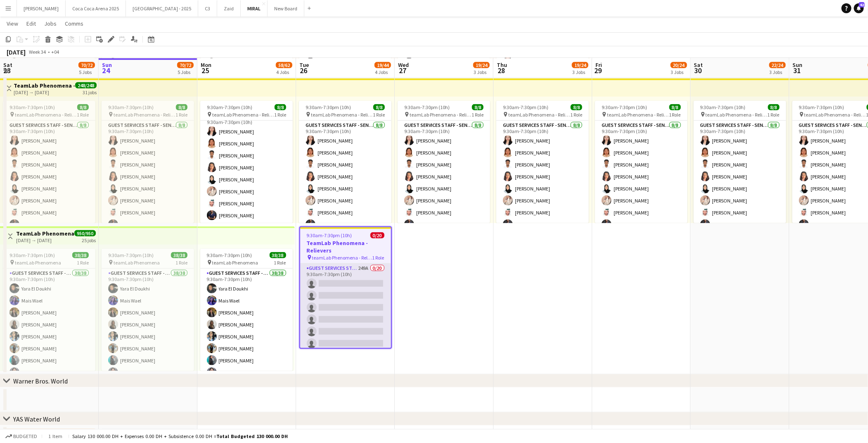 This screenshot has width=868, height=443. I want to click on button: MIRAL, so click(254, 9).